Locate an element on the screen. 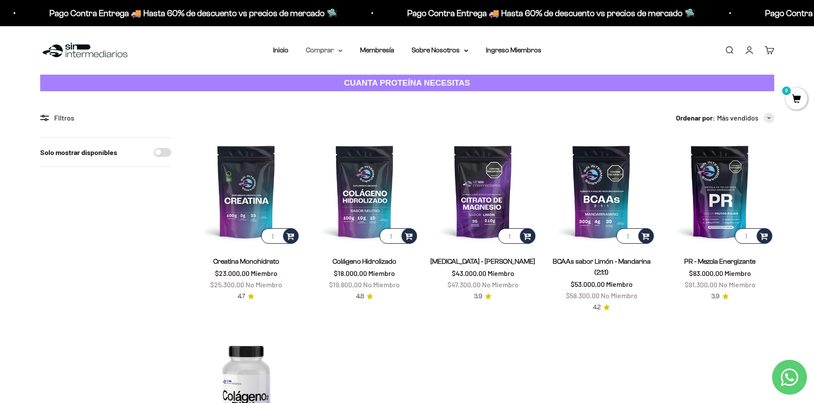 This screenshot has width=814, height=403. a: Ingreso Miembros is located at coordinates (513, 50).